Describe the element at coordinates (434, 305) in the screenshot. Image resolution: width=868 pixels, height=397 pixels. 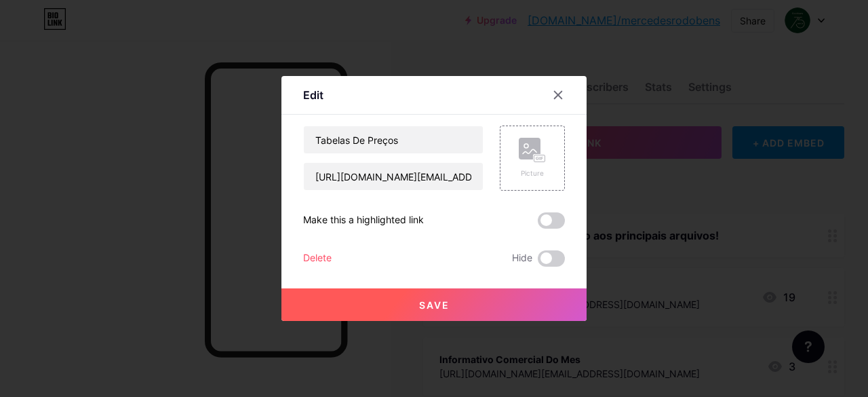
I see `button: Save` at that location.